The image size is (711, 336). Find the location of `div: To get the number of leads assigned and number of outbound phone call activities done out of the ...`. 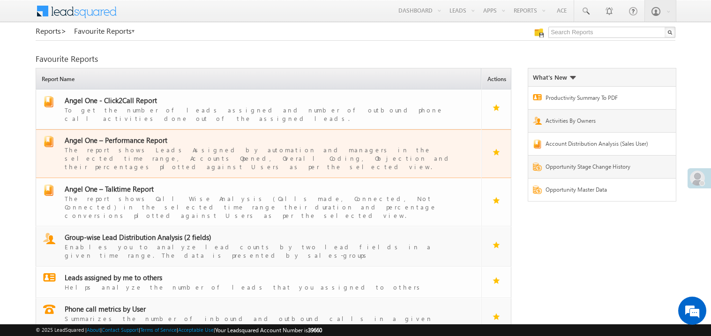

div: To get the number of leads assigned and number of outbound phone call activities done out of the ... is located at coordinates (265, 114).